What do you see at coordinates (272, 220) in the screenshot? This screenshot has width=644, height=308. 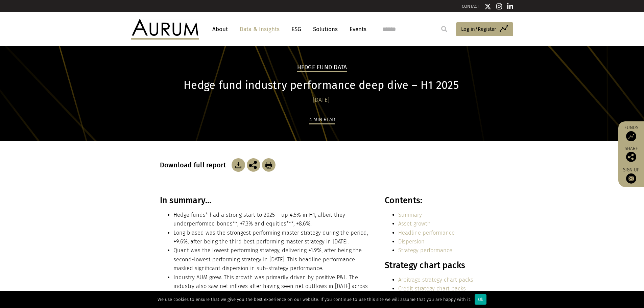 I see `li: Hedge funds* had a strong start to 2025 – up 4.5% in H1, albeit they underperformed bonds**, +7.3...` at bounding box center [272, 220].